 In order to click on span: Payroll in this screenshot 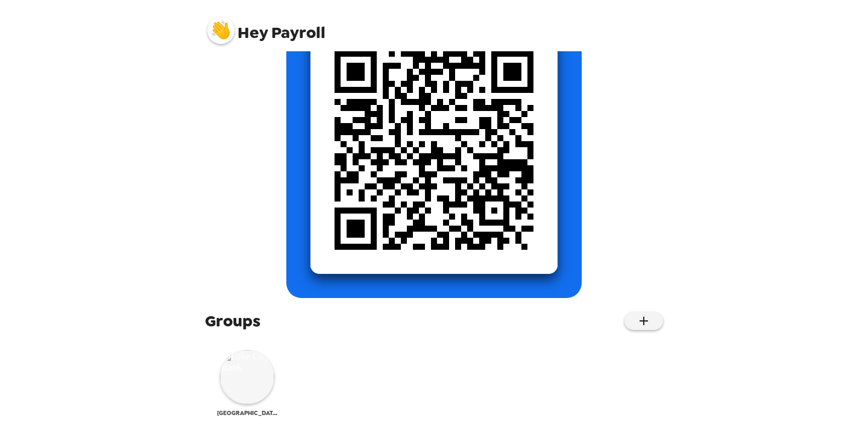, I will do `click(266, 26)`.